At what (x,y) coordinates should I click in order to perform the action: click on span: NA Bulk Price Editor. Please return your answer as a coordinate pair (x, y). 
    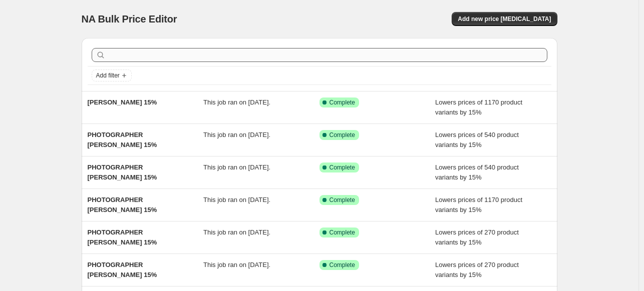
    Looking at the image, I should click on (129, 19).